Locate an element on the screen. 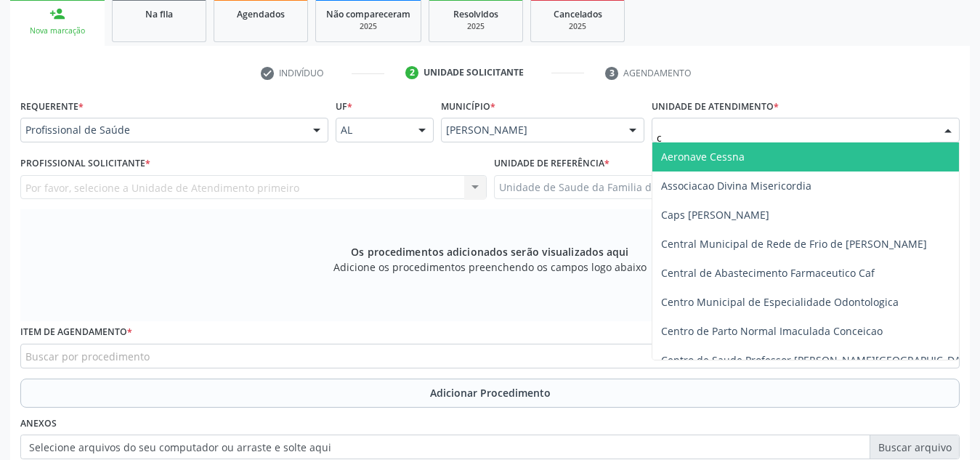 The height and width of the screenshot is (460, 980). label: Unidade de referência is located at coordinates (551, 164).